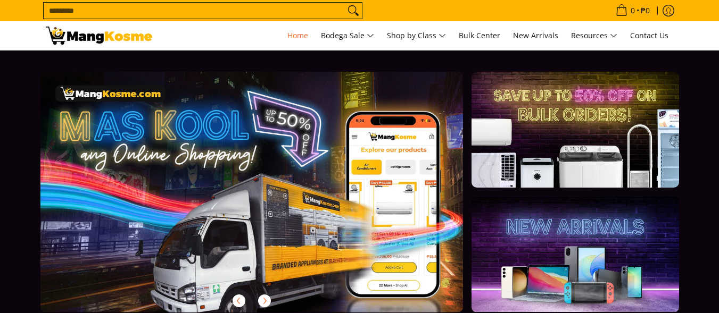 Image resolution: width=719 pixels, height=313 pixels. What do you see at coordinates (594, 36) in the screenshot?
I see `span: Resources` at bounding box center [594, 36].